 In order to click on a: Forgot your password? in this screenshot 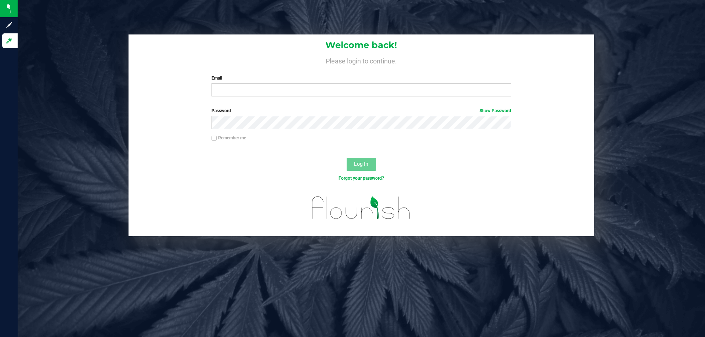, I will do `click(361, 178)`.